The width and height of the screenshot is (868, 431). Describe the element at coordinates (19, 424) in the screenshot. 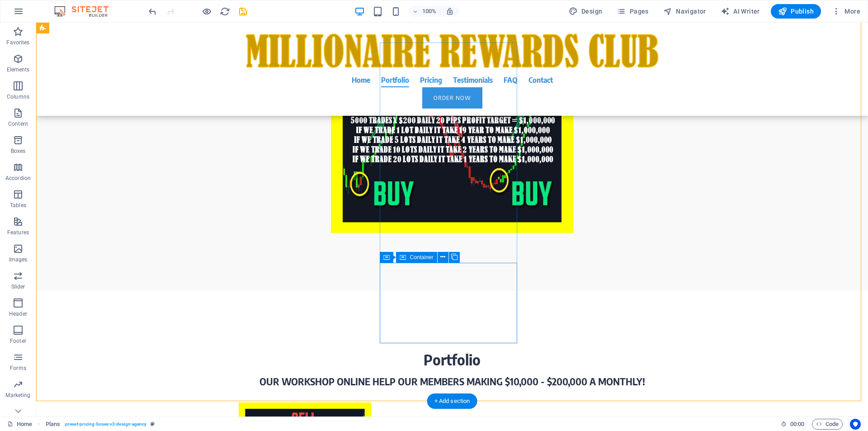

I see `a: Click to cancel selection. Double-click to open Pages` at that location.